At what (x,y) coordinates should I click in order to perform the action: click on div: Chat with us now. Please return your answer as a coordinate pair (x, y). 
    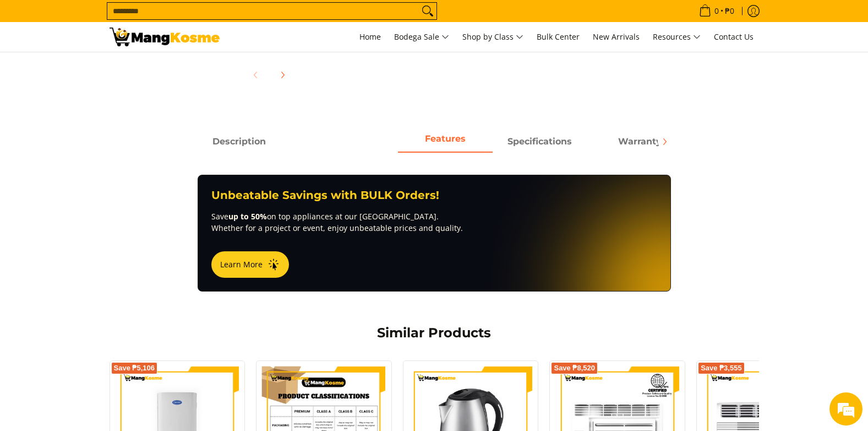
    Looking at the image, I should click on (121, 69).